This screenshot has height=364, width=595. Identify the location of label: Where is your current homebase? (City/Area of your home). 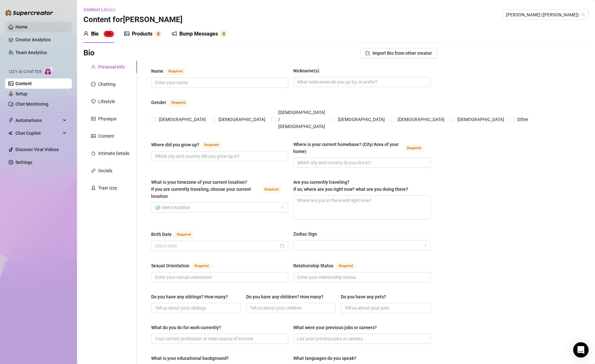
(362, 148).